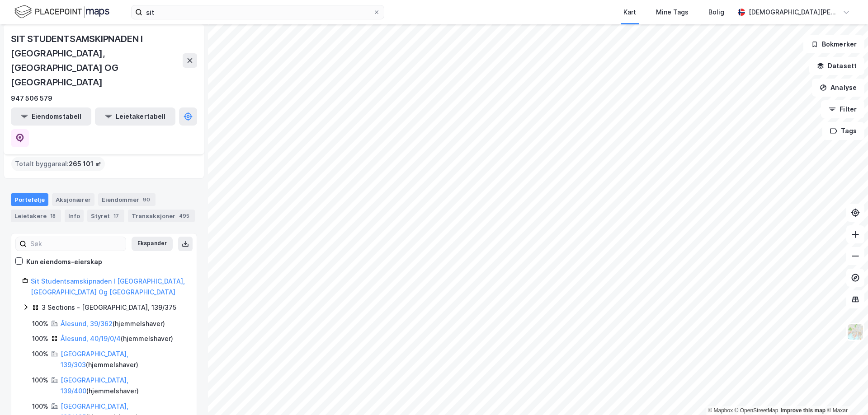 This screenshot has height=415, width=868. I want to click on a: Ålesund, 39/362, so click(87, 323).